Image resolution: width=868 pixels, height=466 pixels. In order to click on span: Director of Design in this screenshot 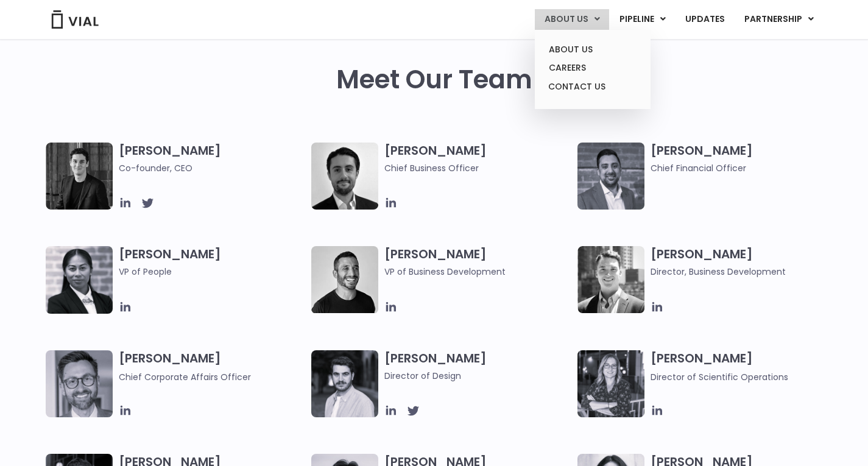, I will do `click(477, 375)`.